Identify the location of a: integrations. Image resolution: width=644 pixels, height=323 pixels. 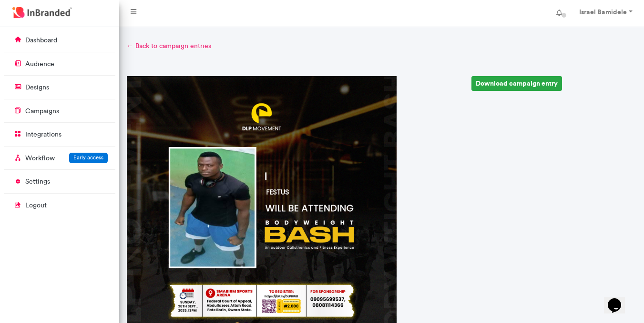
(59, 134).